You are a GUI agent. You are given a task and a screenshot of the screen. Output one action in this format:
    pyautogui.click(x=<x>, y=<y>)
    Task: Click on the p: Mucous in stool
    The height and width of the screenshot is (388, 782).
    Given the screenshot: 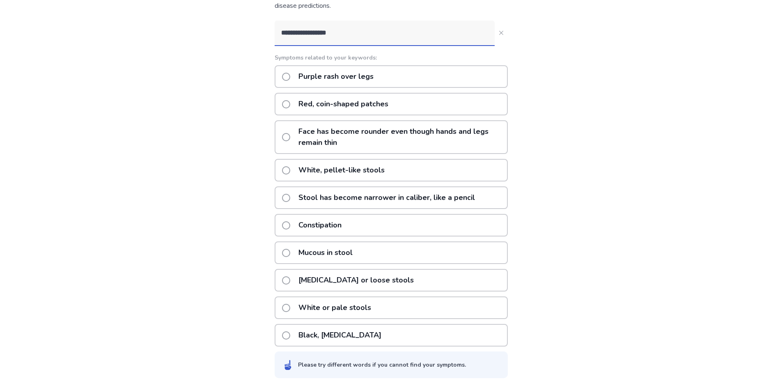 What is the action you would take?
    pyautogui.click(x=326, y=253)
    